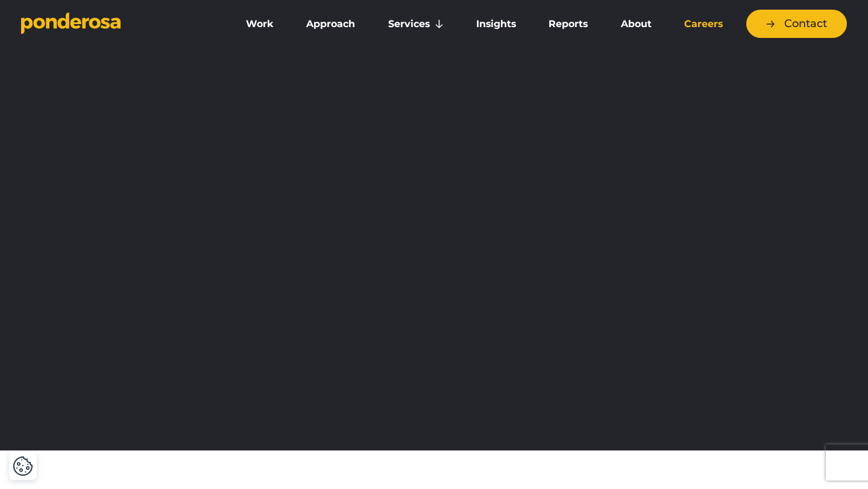 This screenshot has width=868, height=489. What do you see at coordinates (496, 24) in the screenshot?
I see `a: Insights` at bounding box center [496, 24].